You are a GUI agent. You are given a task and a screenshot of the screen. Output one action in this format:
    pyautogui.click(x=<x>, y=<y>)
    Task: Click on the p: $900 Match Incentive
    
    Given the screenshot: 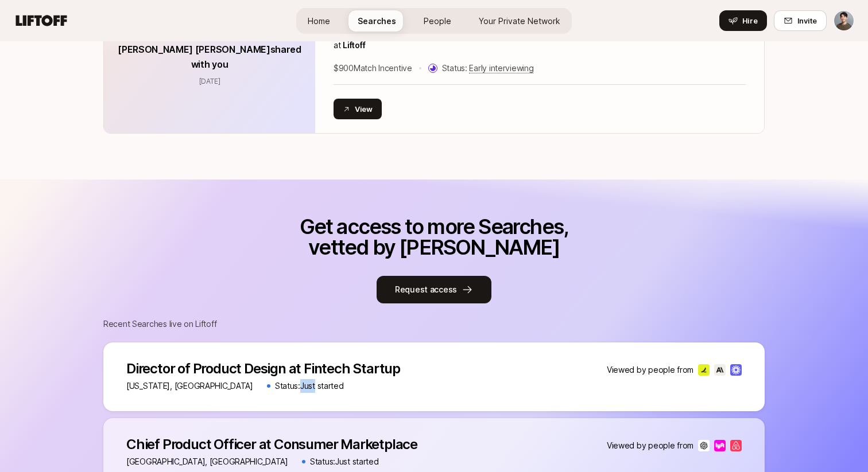 What is the action you would take?
    pyautogui.click(x=373, y=68)
    